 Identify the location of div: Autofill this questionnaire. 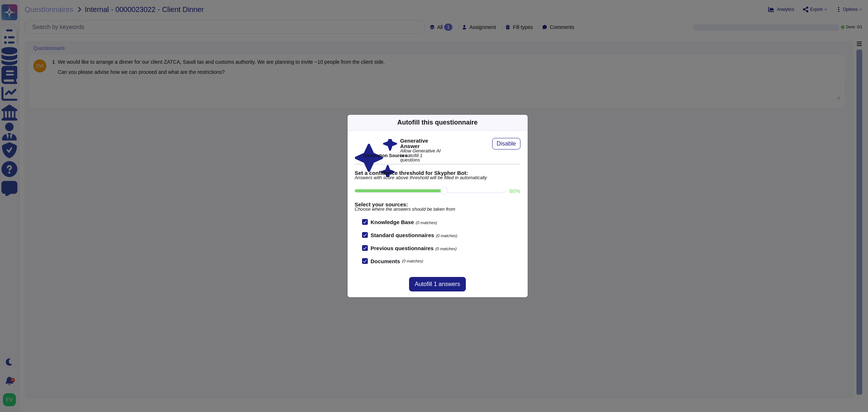
(438, 122).